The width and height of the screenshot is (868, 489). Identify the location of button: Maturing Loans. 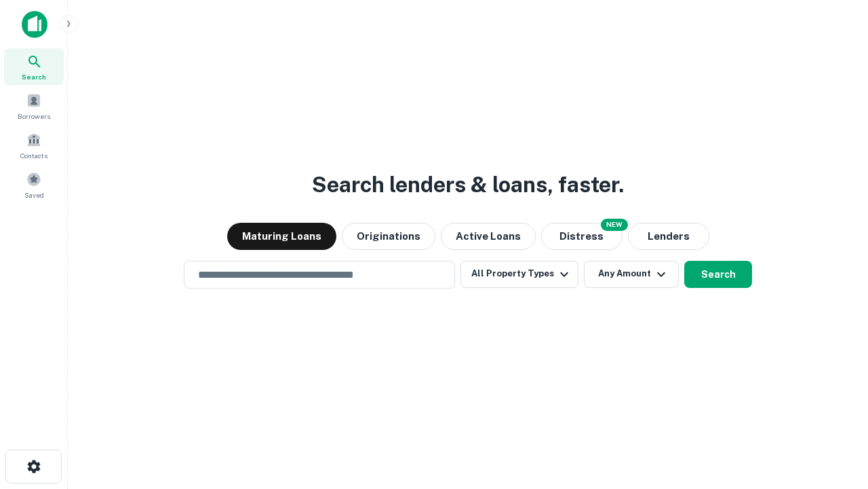
(281, 237).